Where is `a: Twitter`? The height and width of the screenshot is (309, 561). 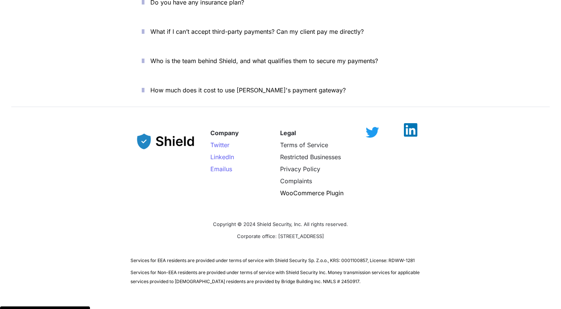
a: Twitter is located at coordinates (220, 145).